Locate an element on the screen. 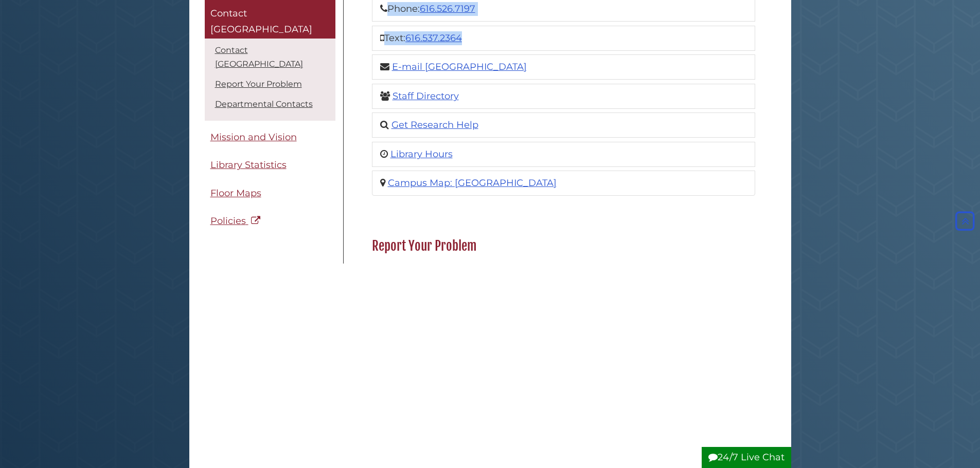 This screenshot has height=468, width=980. span: Floor Maps is located at coordinates (236, 193).